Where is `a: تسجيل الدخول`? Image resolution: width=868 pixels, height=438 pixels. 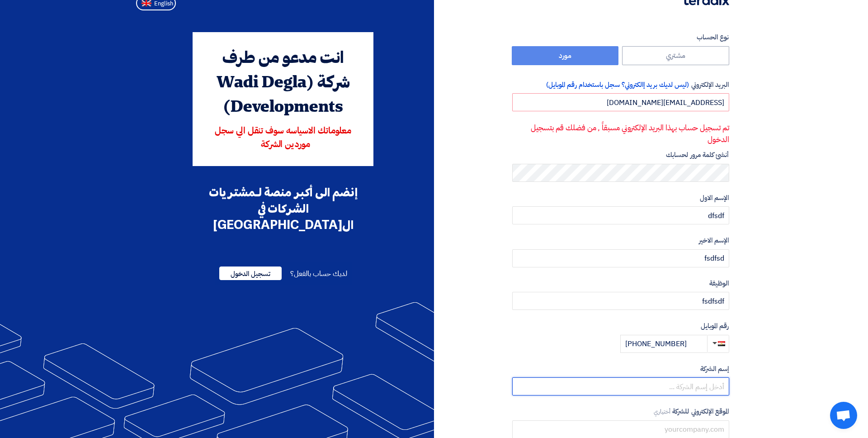 a: تسجيل الدخول is located at coordinates (251, 273).